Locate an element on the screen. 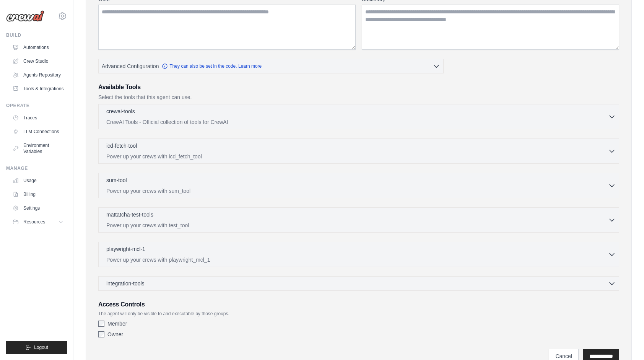 The height and width of the screenshot is (360, 644). img: Logo is located at coordinates (25, 16).